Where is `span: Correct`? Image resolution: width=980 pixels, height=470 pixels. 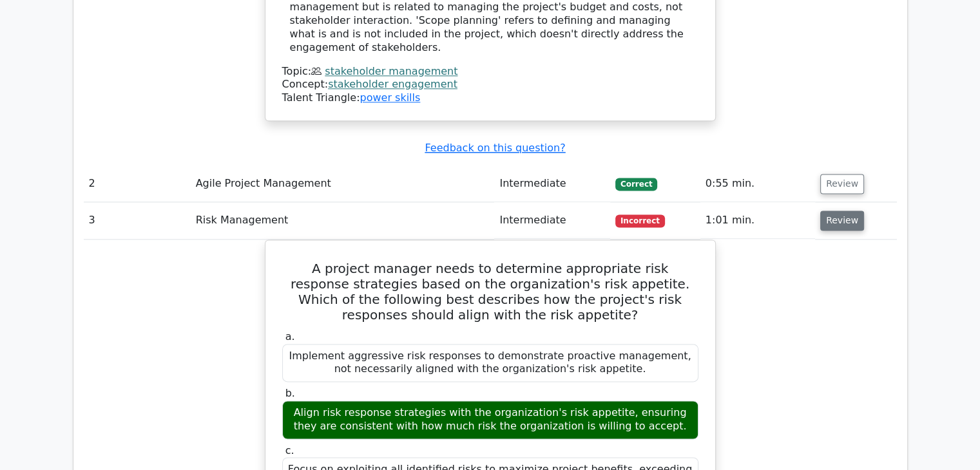 span: Correct is located at coordinates (635, 184).